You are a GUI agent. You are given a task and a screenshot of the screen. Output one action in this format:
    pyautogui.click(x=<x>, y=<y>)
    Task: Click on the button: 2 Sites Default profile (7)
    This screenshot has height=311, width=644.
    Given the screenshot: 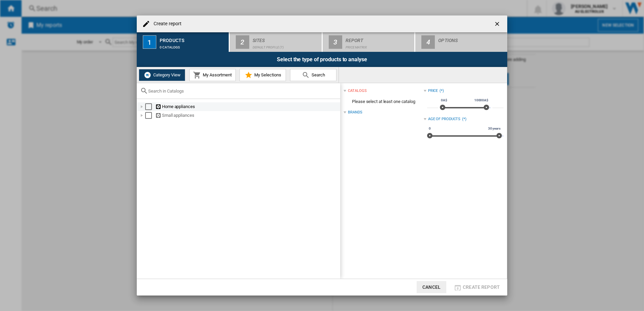 What is the action you would take?
    pyautogui.click(x=276, y=42)
    